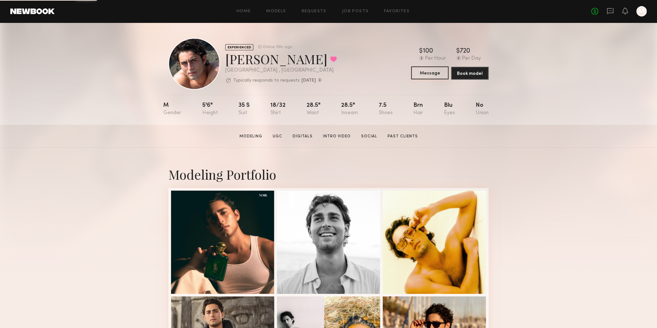  What do you see at coordinates (277, 47) in the screenshot?
I see `div: Online 19hr ago` at bounding box center [277, 47].